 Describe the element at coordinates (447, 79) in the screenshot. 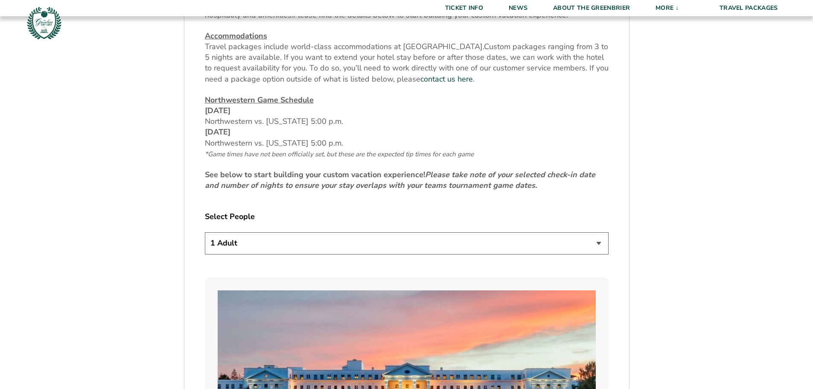

I see `a: contact us here` at that location.